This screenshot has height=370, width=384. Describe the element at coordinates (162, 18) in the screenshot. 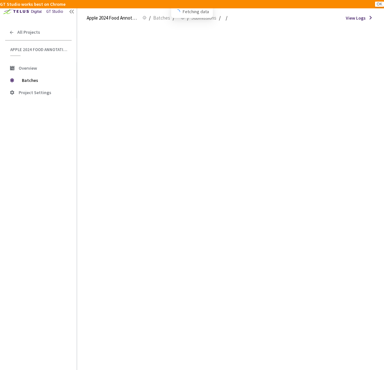

I see `a: Batches` at that location.